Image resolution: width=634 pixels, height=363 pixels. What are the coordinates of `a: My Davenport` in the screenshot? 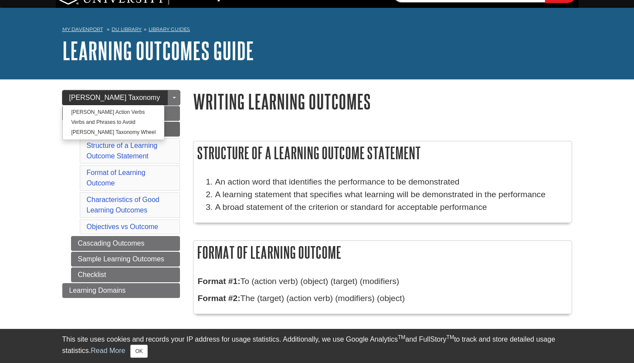 It's located at (82, 29).